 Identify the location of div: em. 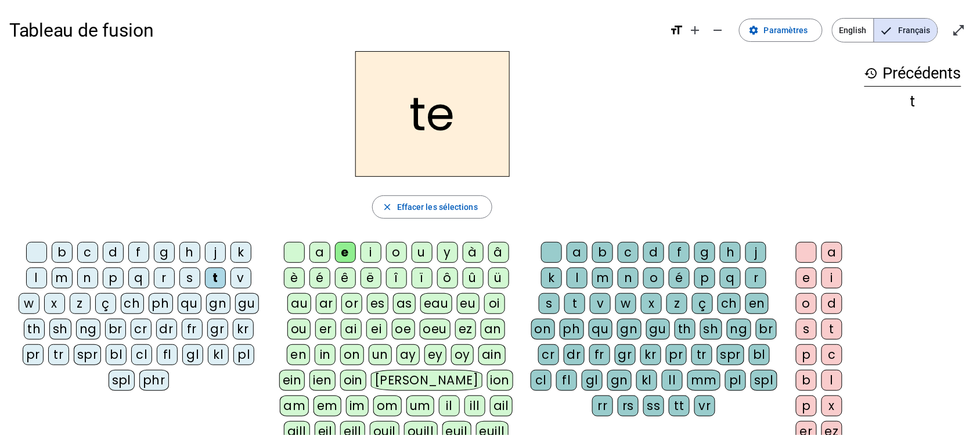
(328, 406).